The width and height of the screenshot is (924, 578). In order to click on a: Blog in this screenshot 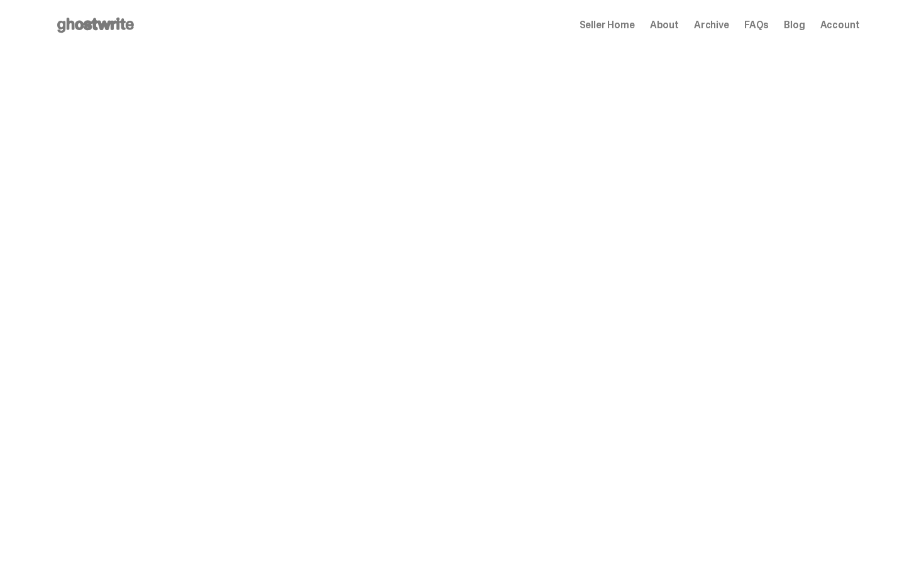, I will do `click(794, 25)`.